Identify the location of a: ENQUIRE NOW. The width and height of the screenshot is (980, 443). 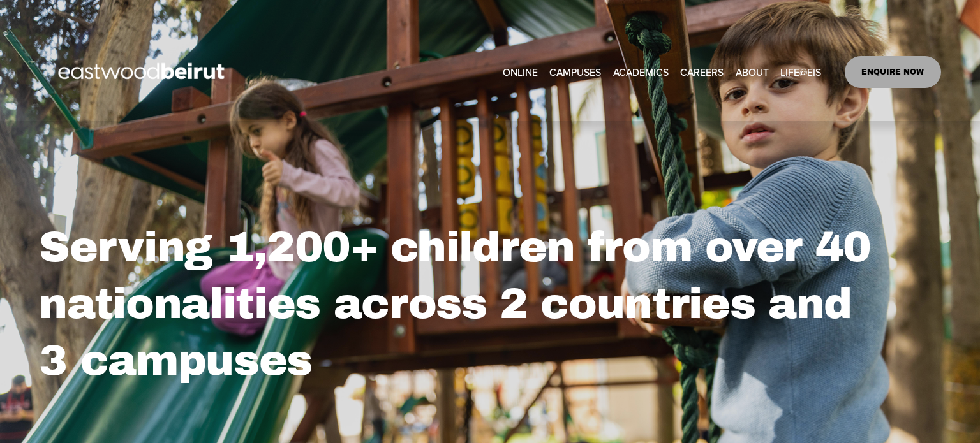
(892, 72).